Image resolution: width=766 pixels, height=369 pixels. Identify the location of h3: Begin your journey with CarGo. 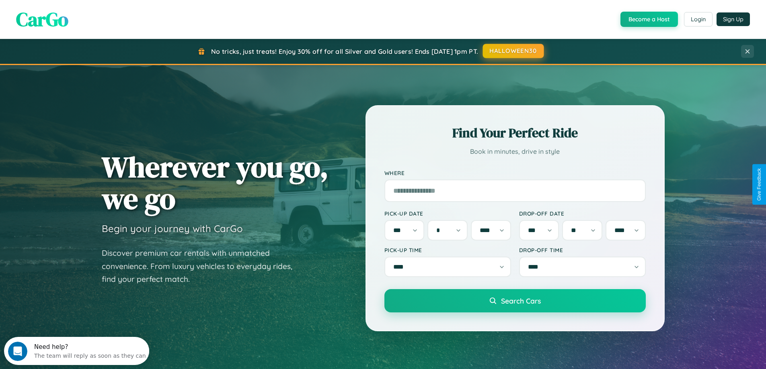
(172, 229).